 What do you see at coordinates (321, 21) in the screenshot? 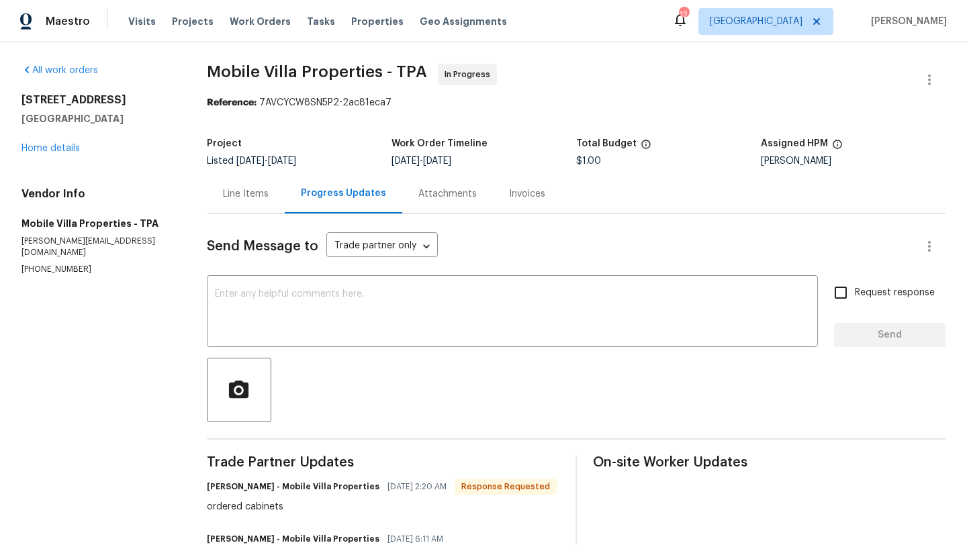
I see `span: Tasks` at bounding box center [321, 21].